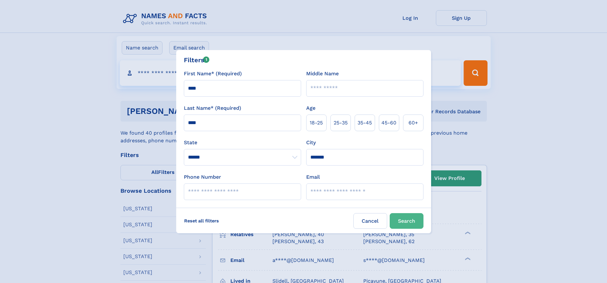 This screenshot has width=607, height=283. What do you see at coordinates (213, 74) in the screenshot?
I see `label: First Name* (Required)` at bounding box center [213, 74].